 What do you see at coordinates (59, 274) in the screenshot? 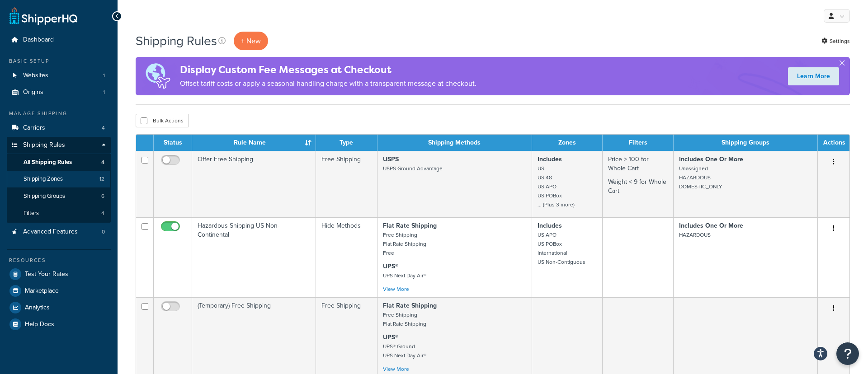
I see `a: Test Your Rates` at bounding box center [59, 274].